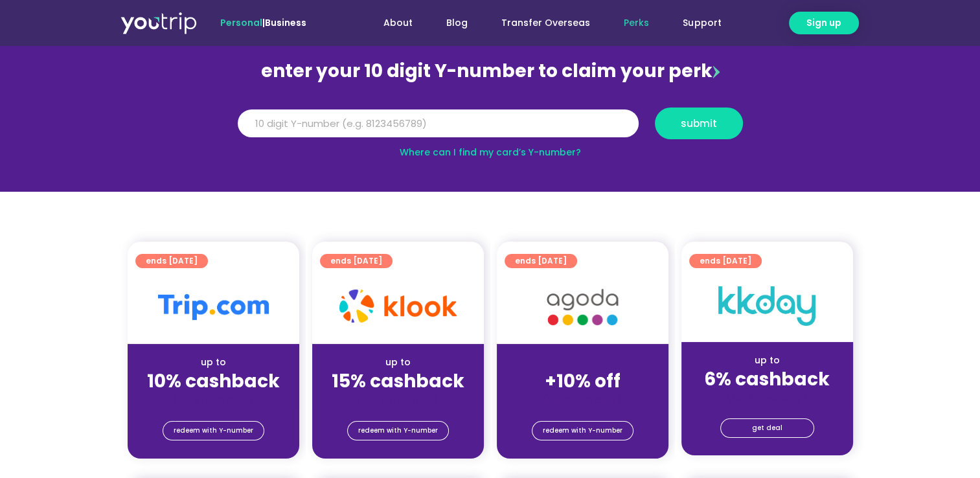 This screenshot has height=478, width=980. What do you see at coordinates (398, 22) in the screenshot?
I see `a: About` at bounding box center [398, 22].